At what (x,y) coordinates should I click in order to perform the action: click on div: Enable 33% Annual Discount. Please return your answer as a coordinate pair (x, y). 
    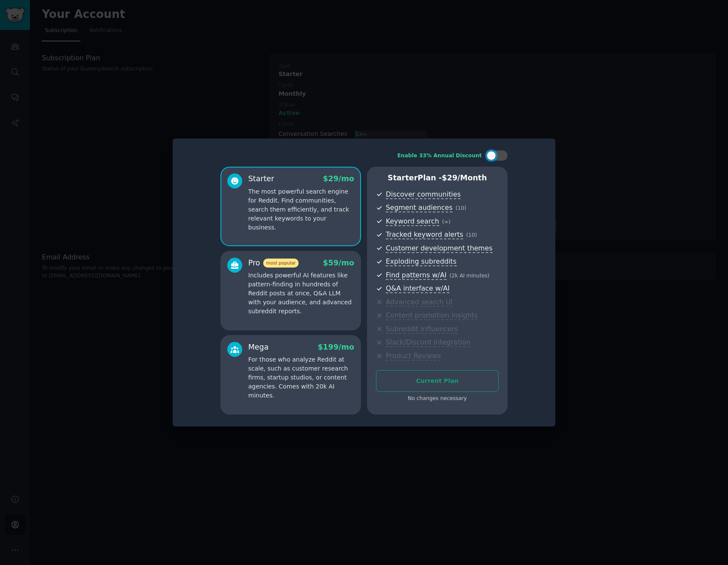
    Looking at the image, I should click on (440, 156).